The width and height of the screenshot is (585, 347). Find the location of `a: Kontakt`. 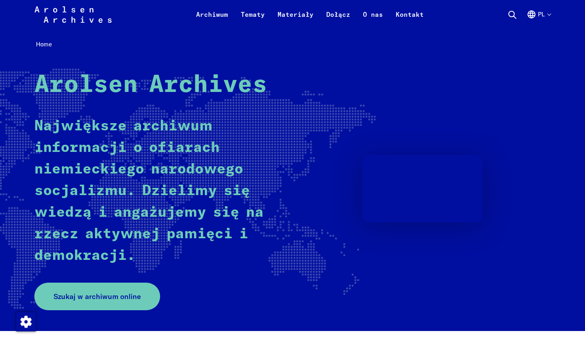

a: Kontakt is located at coordinates (410, 19).